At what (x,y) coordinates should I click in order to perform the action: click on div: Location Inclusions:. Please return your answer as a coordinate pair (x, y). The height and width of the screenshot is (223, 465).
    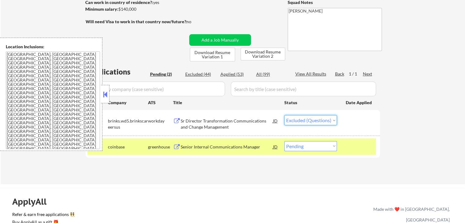
    Looking at the image, I should click on (53, 47).